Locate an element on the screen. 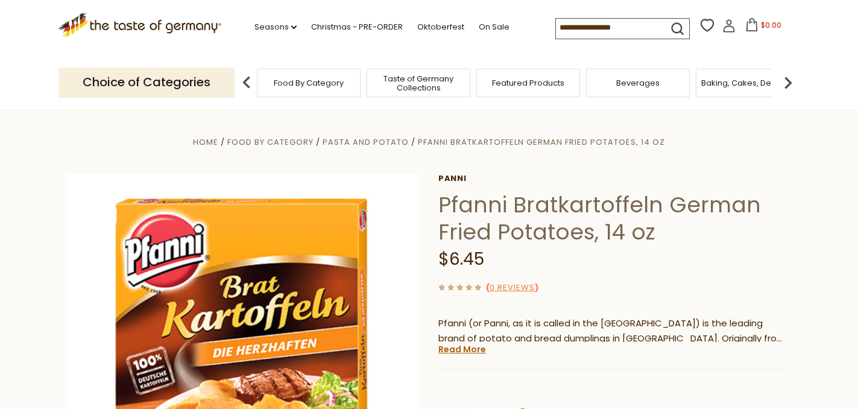 This screenshot has width=858, height=409. a: Beverages is located at coordinates (638, 83).